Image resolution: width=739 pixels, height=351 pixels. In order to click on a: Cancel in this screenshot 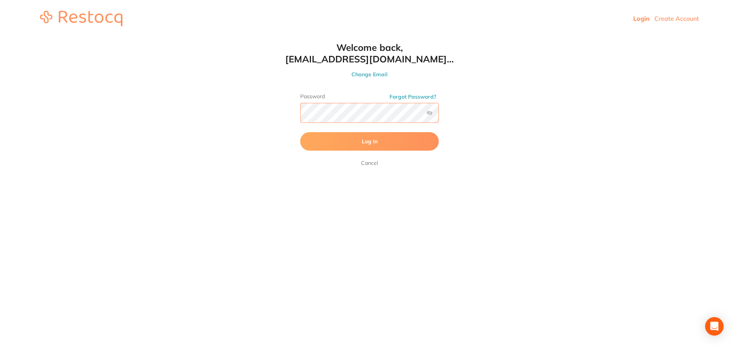, I will do `click(369, 163)`.